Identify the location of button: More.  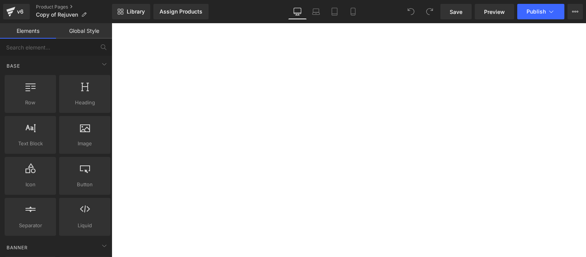
(575, 12).